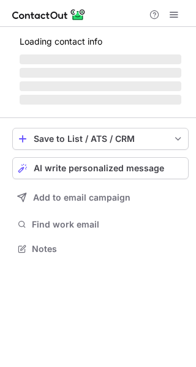  What do you see at coordinates (49, 15) in the screenshot?
I see `img: ContactOut v5.3.10` at bounding box center [49, 15].